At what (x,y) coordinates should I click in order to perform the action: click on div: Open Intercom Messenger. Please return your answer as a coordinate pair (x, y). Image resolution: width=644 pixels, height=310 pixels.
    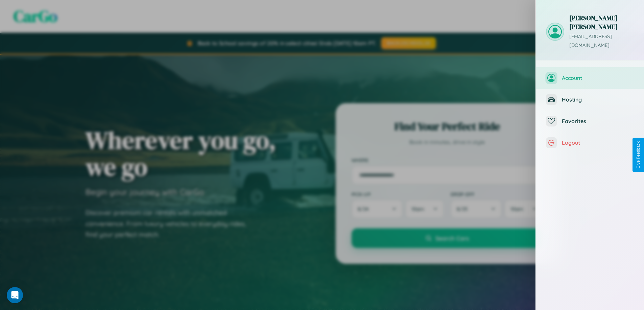
    Looking at the image, I should click on (15, 296).